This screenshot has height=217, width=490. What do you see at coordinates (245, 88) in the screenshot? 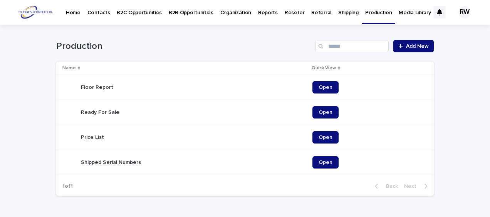
I see `tr: Floor ReportFloor Report Open` at bounding box center [245, 88].